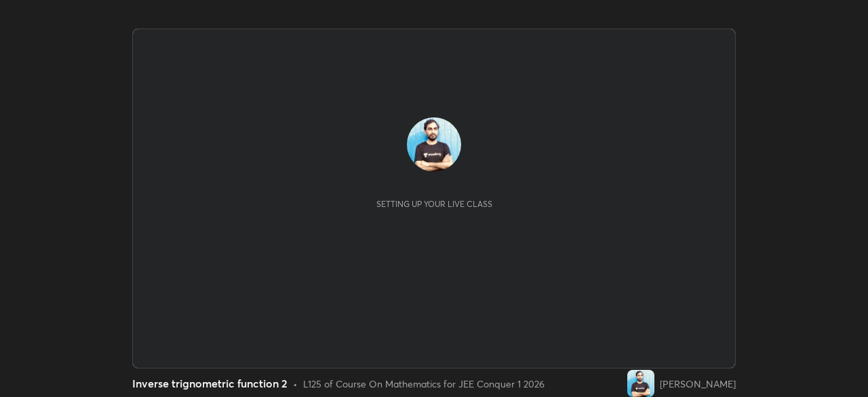 The width and height of the screenshot is (868, 397). Describe the element at coordinates (210, 383) in the screenshot. I see `div: Inverse trignometric function 2` at that location.